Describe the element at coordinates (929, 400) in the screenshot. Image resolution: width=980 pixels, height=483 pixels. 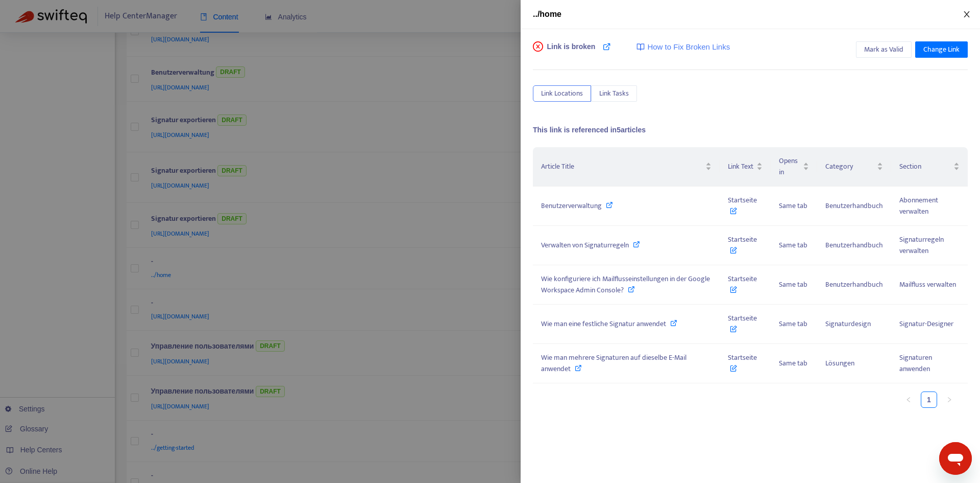
I see `a: 1` at that location.